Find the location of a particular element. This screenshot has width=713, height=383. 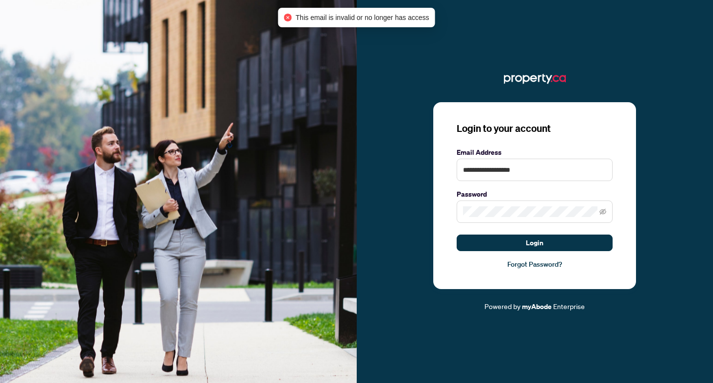

span: Powered by is located at coordinates (502, 306).